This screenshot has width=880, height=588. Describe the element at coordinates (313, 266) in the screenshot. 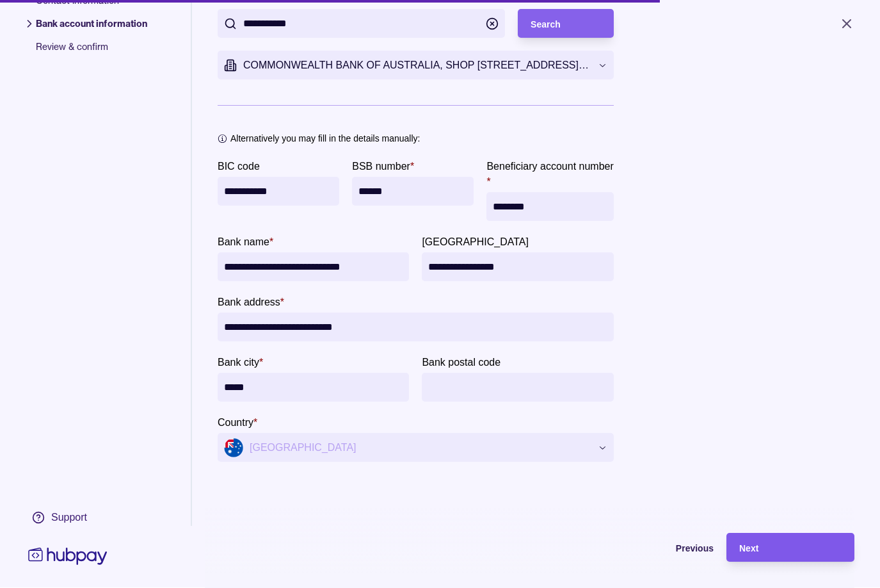

I see `input: bankName` at that location.